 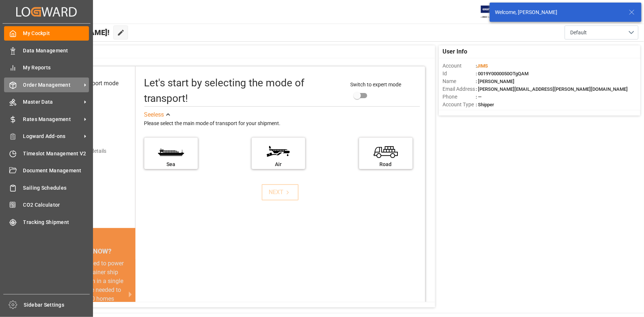 I want to click on a: Data Management, so click(x=47, y=50).